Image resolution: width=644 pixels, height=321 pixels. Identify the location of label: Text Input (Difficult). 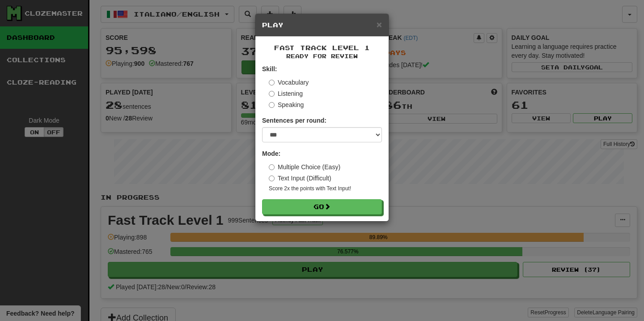
(300, 178).